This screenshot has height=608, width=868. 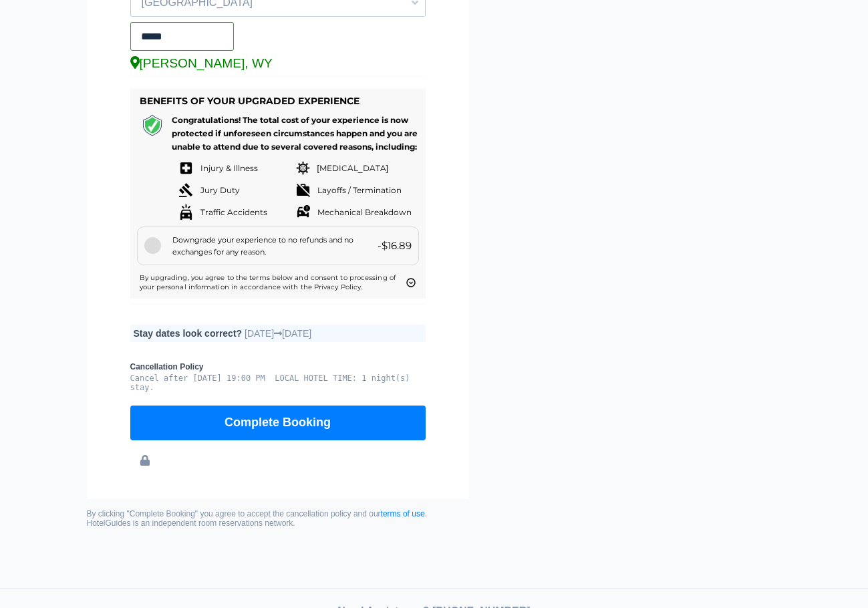 What do you see at coordinates (188, 333) in the screenshot?
I see `b: Stay dates look correct?` at bounding box center [188, 333].